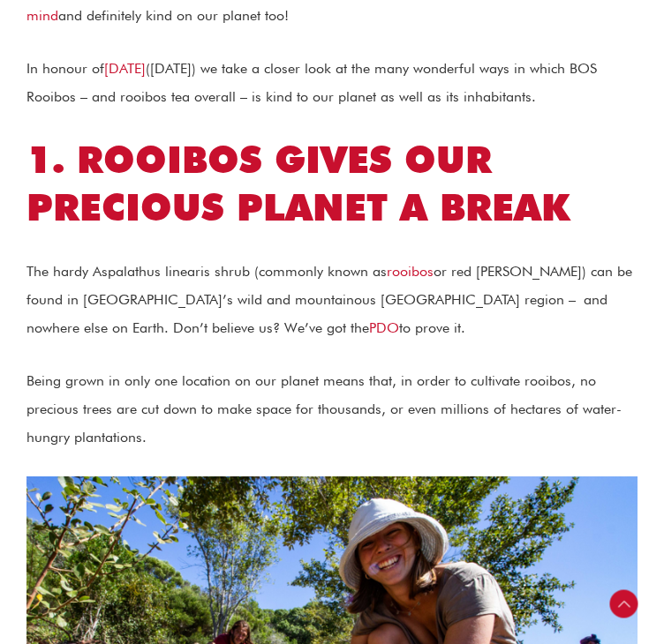  What do you see at coordinates (409, 271) in the screenshot?
I see `a: rooibos` at bounding box center [409, 271].